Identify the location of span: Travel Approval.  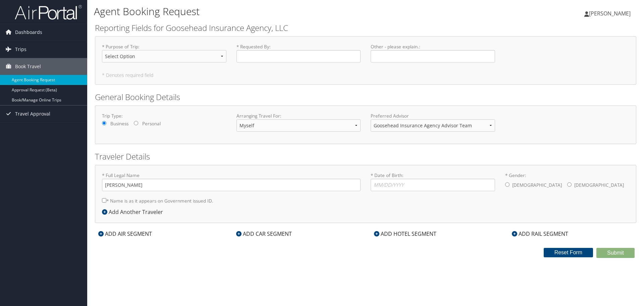
(32, 114).